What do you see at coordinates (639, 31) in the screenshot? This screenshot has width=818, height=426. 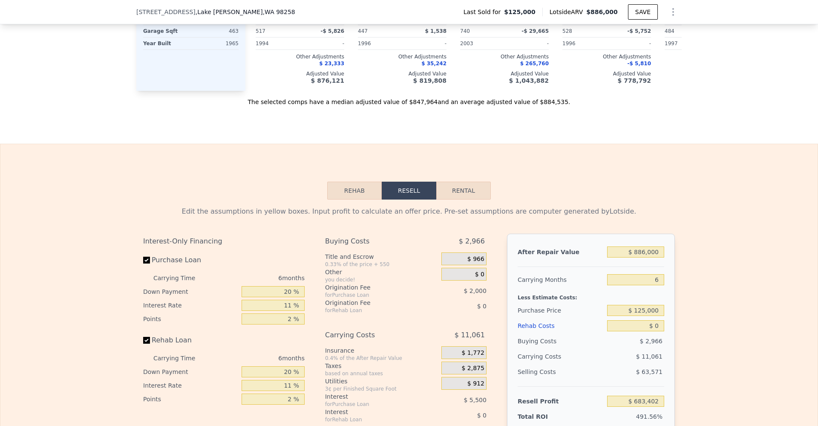 I see `span: -$ 5,752` at bounding box center [639, 31].